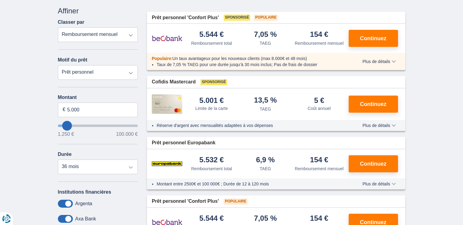  Describe the element at coordinates (98, 11) in the screenshot. I see `div: Affiner` at that location.